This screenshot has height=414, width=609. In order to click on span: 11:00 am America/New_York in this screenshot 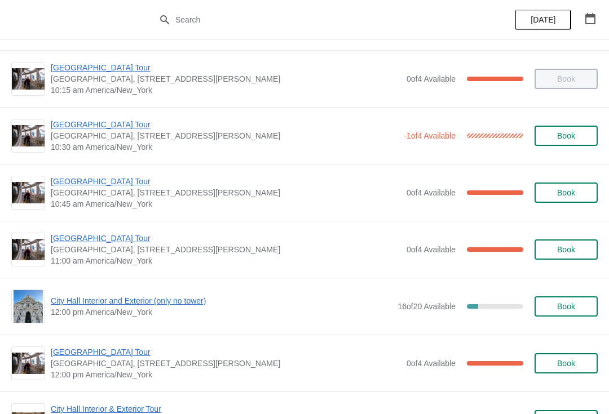, I will do `click(225, 261)`.